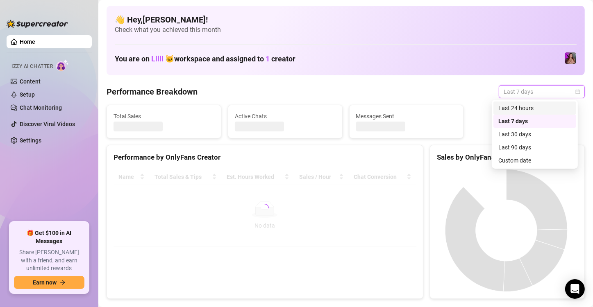  What do you see at coordinates (27, 42) in the screenshot?
I see `a: Home` at bounding box center [27, 42].